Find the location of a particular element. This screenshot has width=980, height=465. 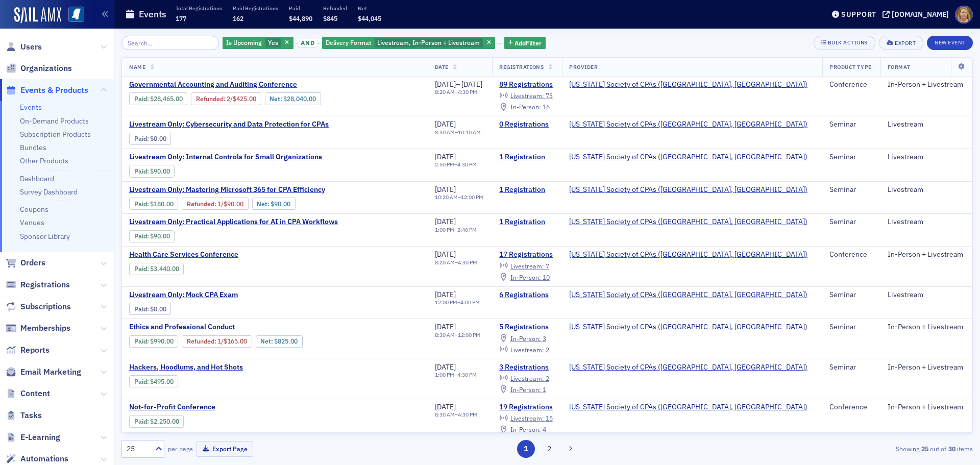

span: Automations is located at coordinates (45, 458).